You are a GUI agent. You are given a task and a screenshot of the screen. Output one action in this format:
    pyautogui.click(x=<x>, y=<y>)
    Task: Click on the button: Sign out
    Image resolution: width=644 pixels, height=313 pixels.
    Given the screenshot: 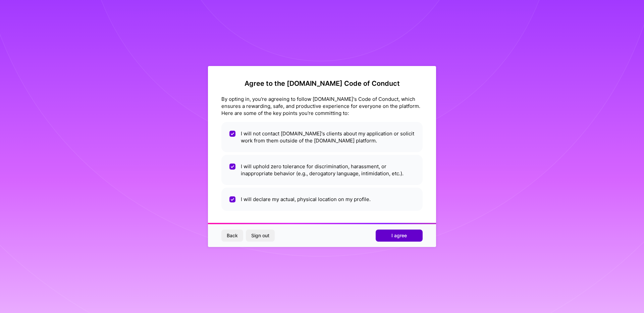 What is the action you would take?
    pyautogui.click(x=260, y=235)
    